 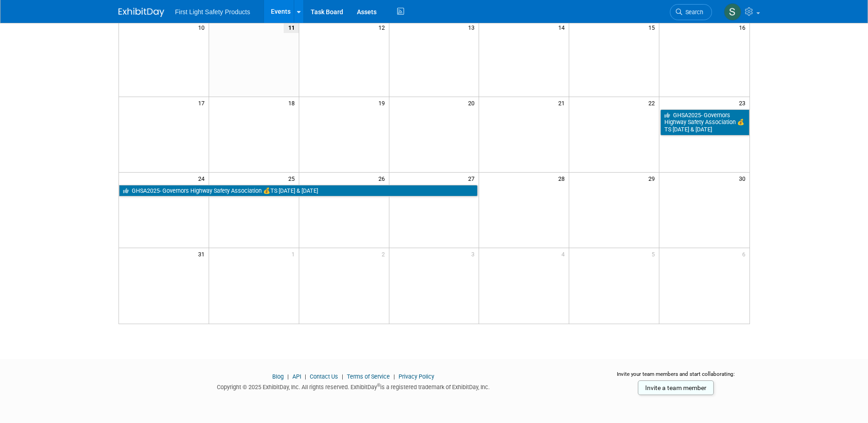 I want to click on span: 30, so click(x=744, y=178).